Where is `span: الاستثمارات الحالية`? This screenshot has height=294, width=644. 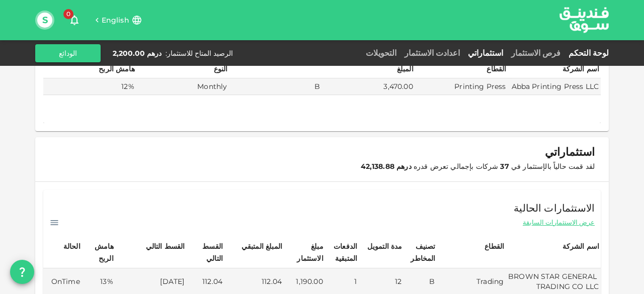
span: الاستثمارات الحالية is located at coordinates (554, 208).